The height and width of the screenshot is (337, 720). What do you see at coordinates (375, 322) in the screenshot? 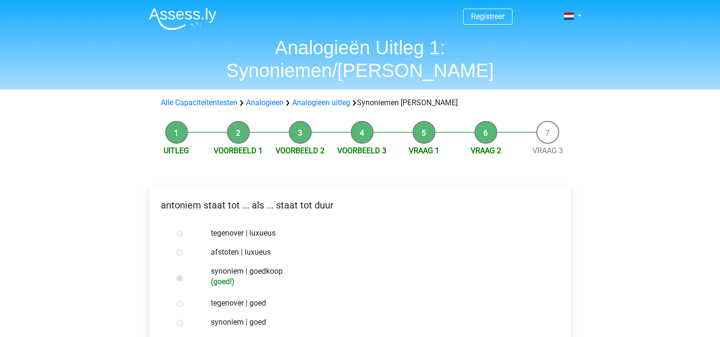
I see `label: synoniem | goed` at bounding box center [375, 322].